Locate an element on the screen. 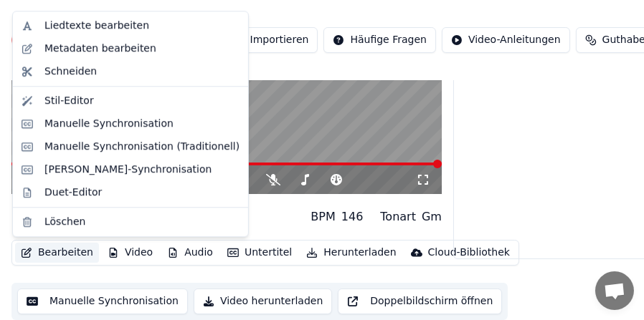  div: Manuelle Synchronisation (Traditionell) is located at coordinates (142, 147).